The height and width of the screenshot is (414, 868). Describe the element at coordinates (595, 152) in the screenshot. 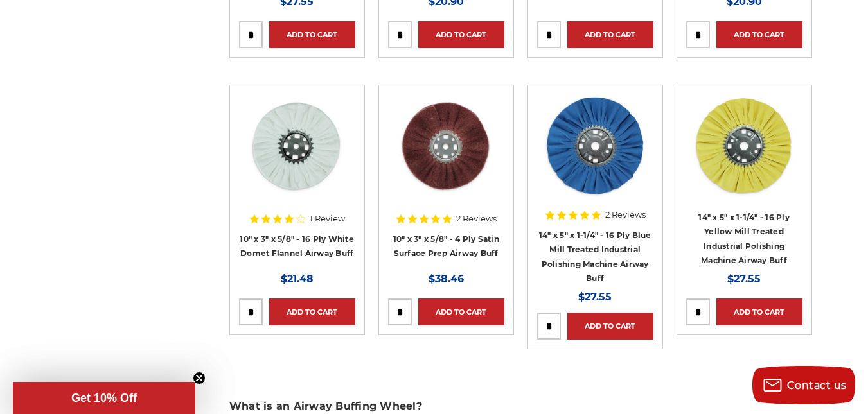

I see `a: 14 inch blue mill treated polishing machine airway buffing wheel` at that location.